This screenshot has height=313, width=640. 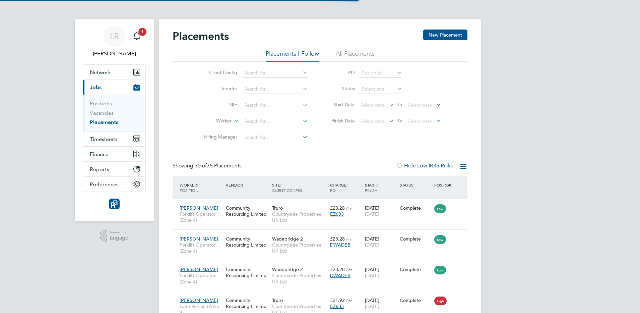 What do you see at coordinates (114, 54) in the screenshot?
I see `span: Leanne Rayner` at bounding box center [114, 54].